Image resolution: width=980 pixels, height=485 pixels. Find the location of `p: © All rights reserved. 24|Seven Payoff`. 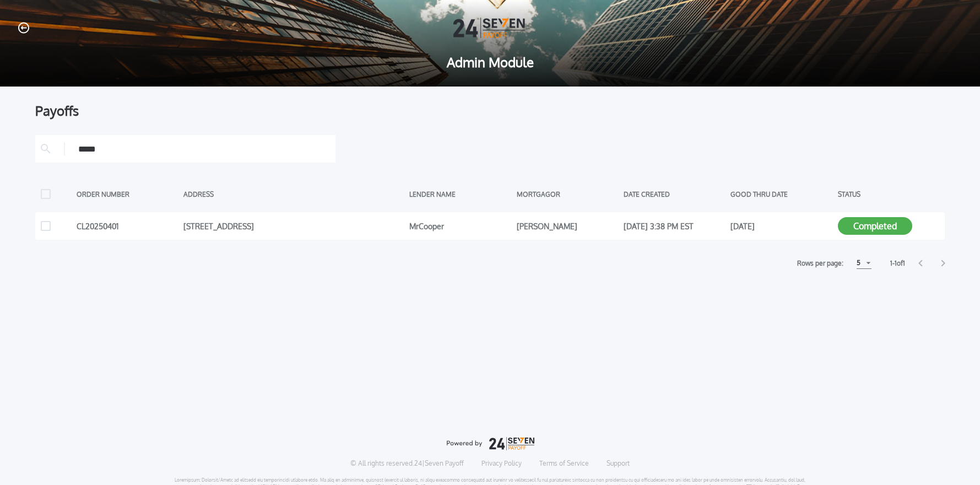

p: © All rights reserved. 24|Seven Payoff is located at coordinates (407, 463).